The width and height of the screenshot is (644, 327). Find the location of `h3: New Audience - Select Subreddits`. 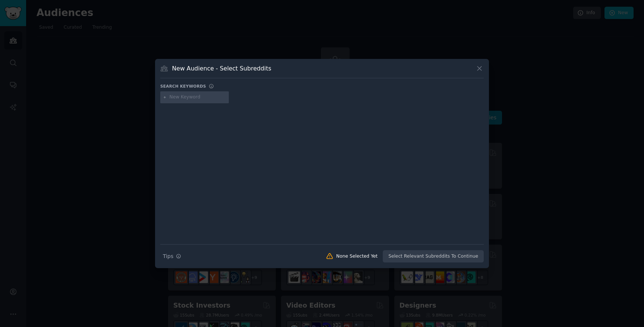

h3: New Audience - Select Subreddits is located at coordinates (222, 68).